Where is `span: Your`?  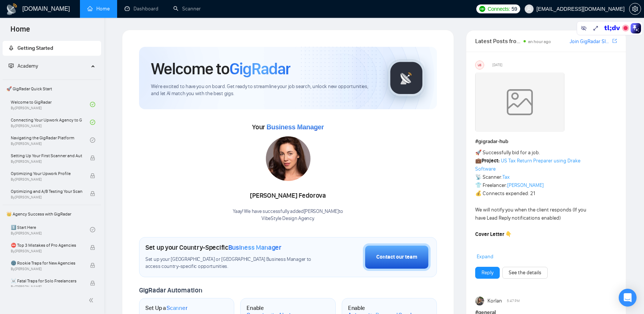 span: Your is located at coordinates (288, 127).